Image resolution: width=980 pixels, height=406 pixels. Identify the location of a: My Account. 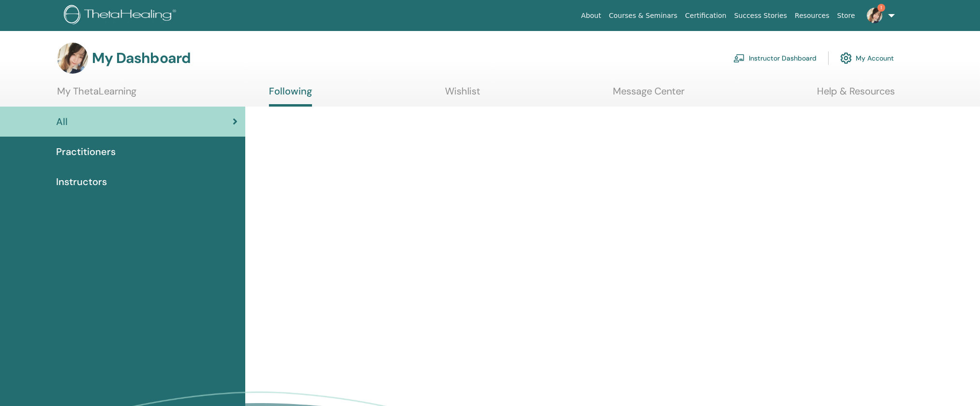
(867, 58).